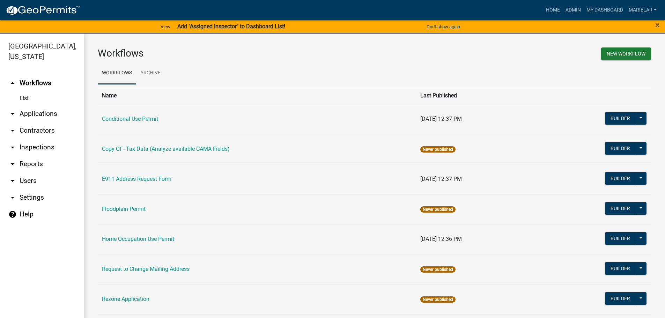 Image resolution: width=665 pixels, height=318 pixels. Describe the element at coordinates (165, 27) in the screenshot. I see `a: View` at that location.